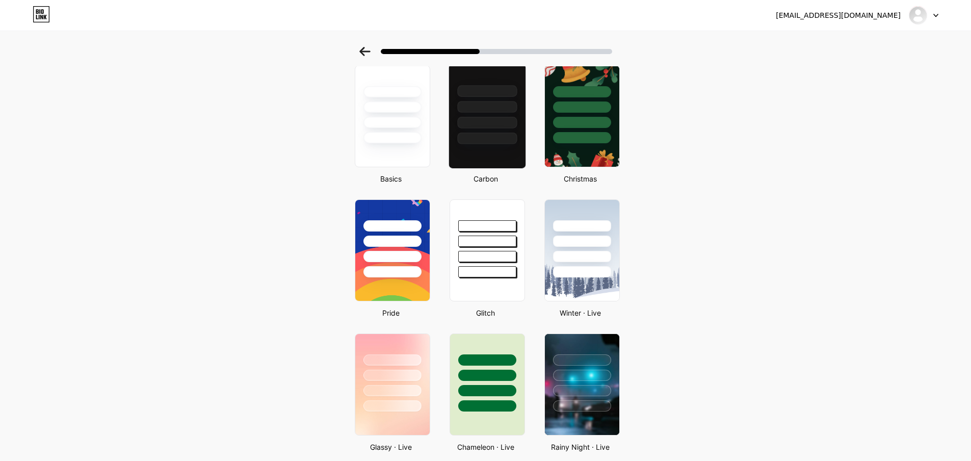 The width and height of the screenshot is (971, 461). Describe the element at coordinates (391, 447) in the screenshot. I see `div: Glassy · Live` at that location.